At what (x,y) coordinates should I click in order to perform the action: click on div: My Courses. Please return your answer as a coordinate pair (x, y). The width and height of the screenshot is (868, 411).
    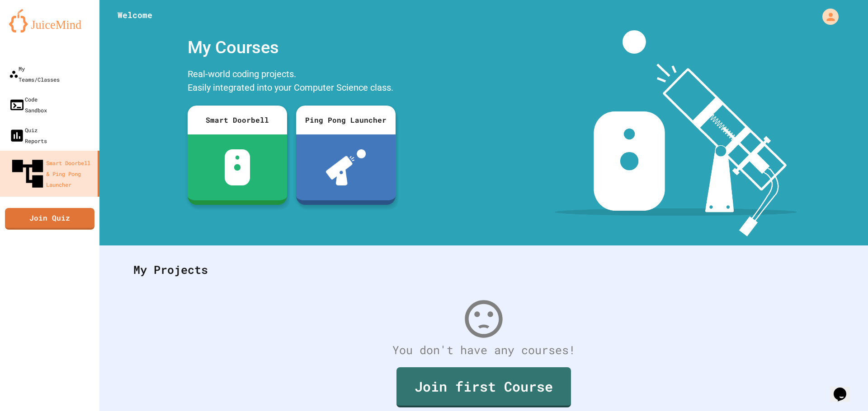
    Looking at the image, I should click on (292, 47).